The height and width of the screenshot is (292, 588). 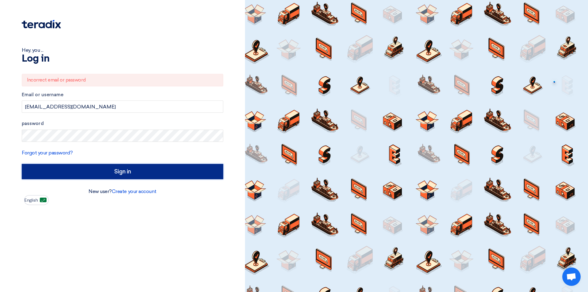 I want to click on img: ar-AR.png, so click(x=43, y=200).